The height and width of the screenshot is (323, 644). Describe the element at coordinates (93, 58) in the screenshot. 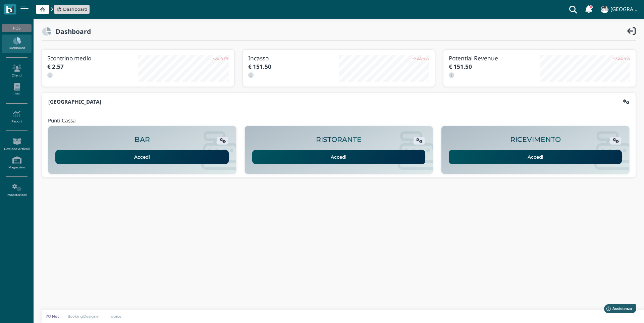

I see `h3: Scontrino medio` at that location.